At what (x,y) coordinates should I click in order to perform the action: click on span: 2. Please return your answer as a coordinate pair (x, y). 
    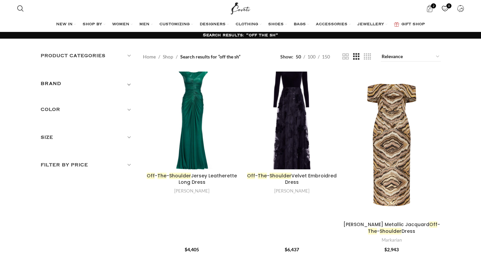
    Looking at the image, I should click on (433, 6).